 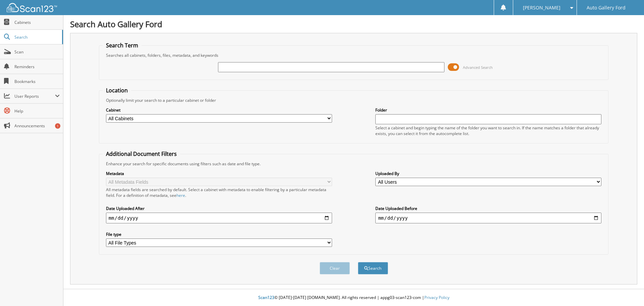 What do you see at coordinates (354, 55) in the screenshot?
I see `div: Searches all cabinets, folders, files, metadata, and keywords` at bounding box center [354, 55].